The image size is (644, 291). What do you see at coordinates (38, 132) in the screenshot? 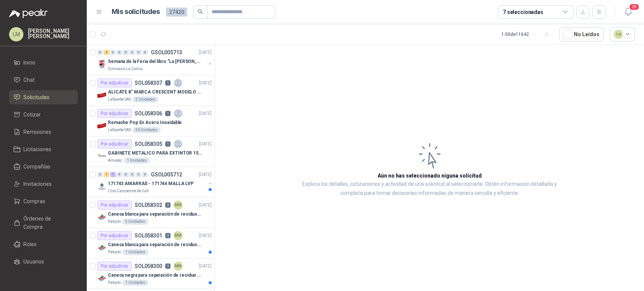
I see `span: Remisiones` at bounding box center [38, 132].